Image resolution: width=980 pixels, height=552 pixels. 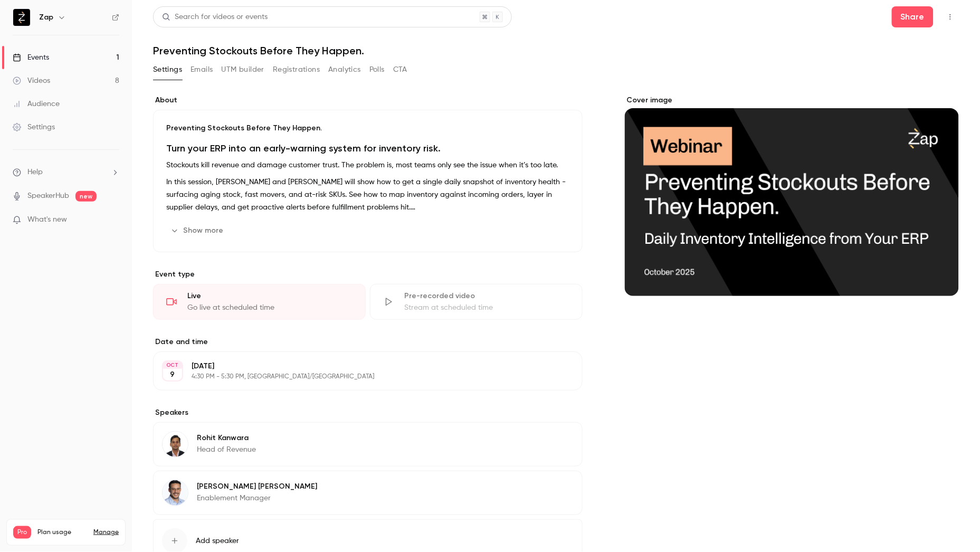 I want to click on div: Stream at scheduled time, so click(x=487, y=308).